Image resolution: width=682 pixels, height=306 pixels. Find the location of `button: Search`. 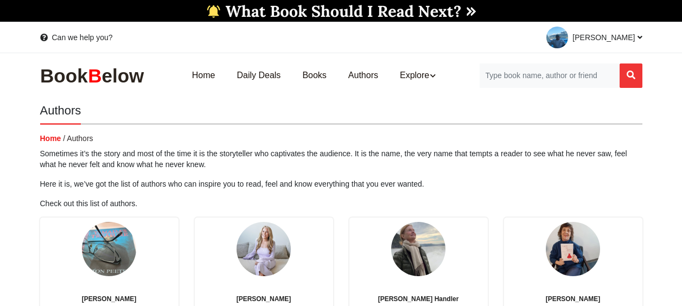

button: Search is located at coordinates (631, 75).